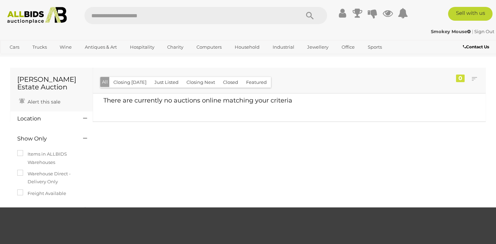  What do you see at coordinates (348, 47) in the screenshot?
I see `a: Office` at bounding box center [348, 47].